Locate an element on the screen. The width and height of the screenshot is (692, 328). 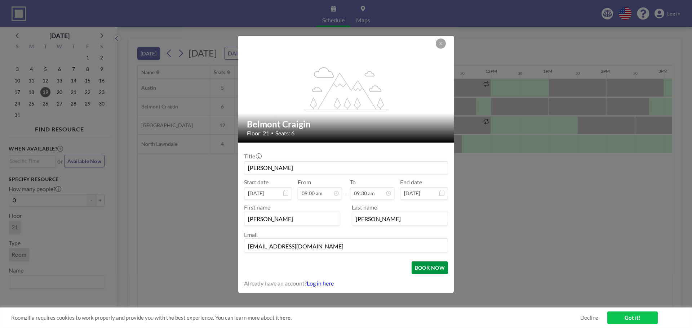
h2: Belmont Craigin is located at coordinates (346, 124).